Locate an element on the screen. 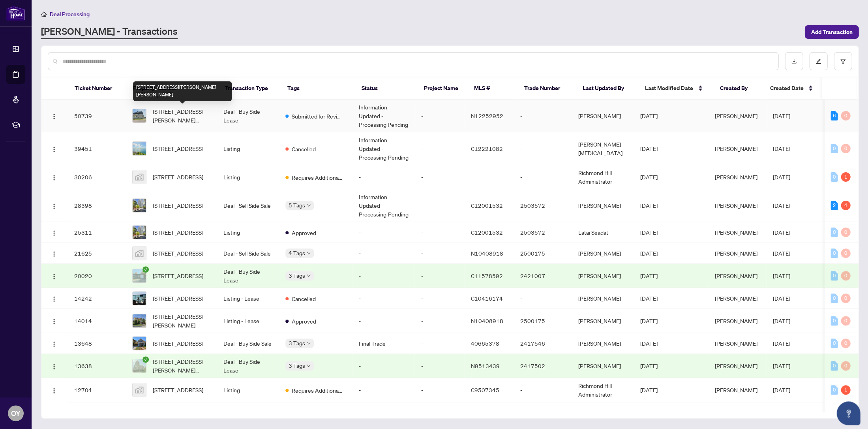 The width and height of the screenshot is (868, 429). span: 5 Tags is located at coordinates (297, 205).